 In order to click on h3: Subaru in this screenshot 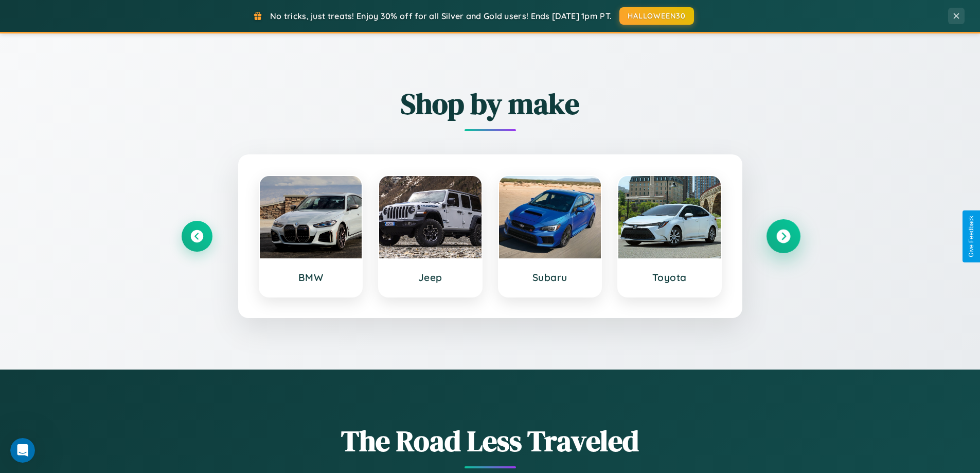, I will do `click(550, 277)`.